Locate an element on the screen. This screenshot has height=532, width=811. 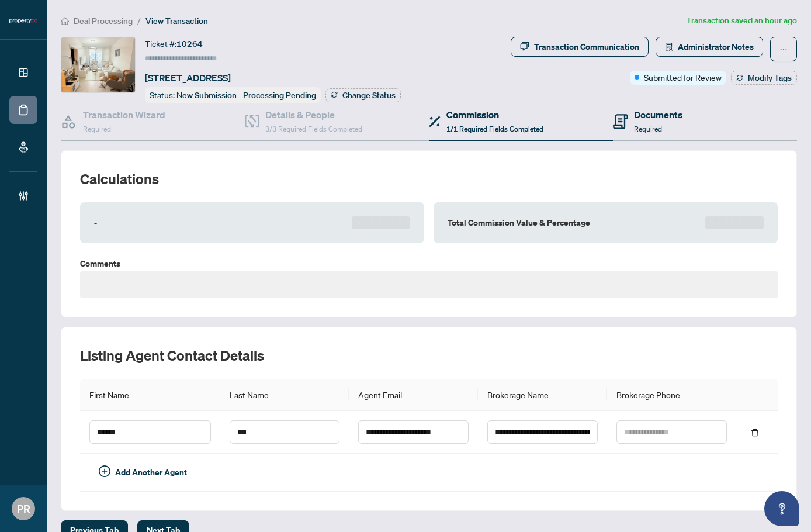
span: New Submission - Processing Pending is located at coordinates (246, 95).